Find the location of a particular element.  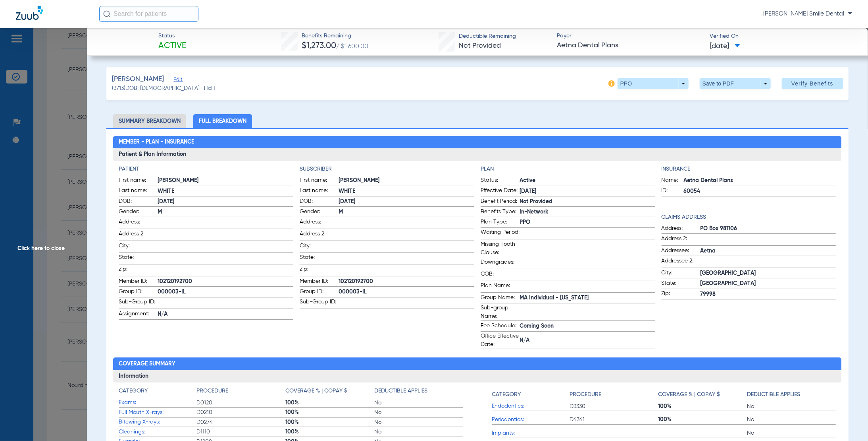

button: PPO is located at coordinates (653, 84).